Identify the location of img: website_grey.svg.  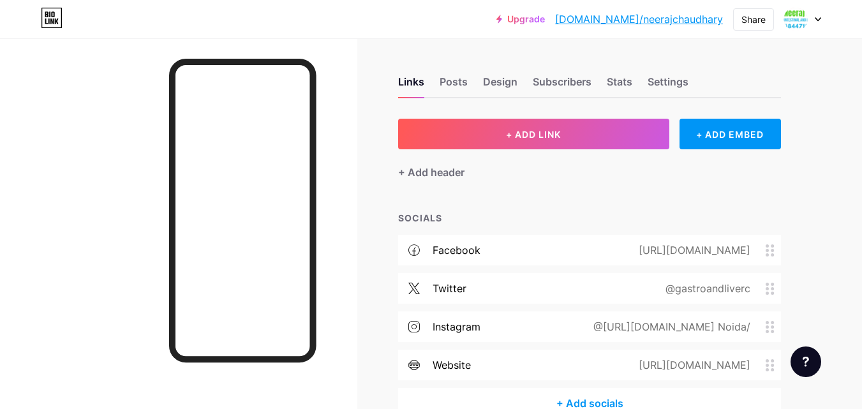
(26, 38).